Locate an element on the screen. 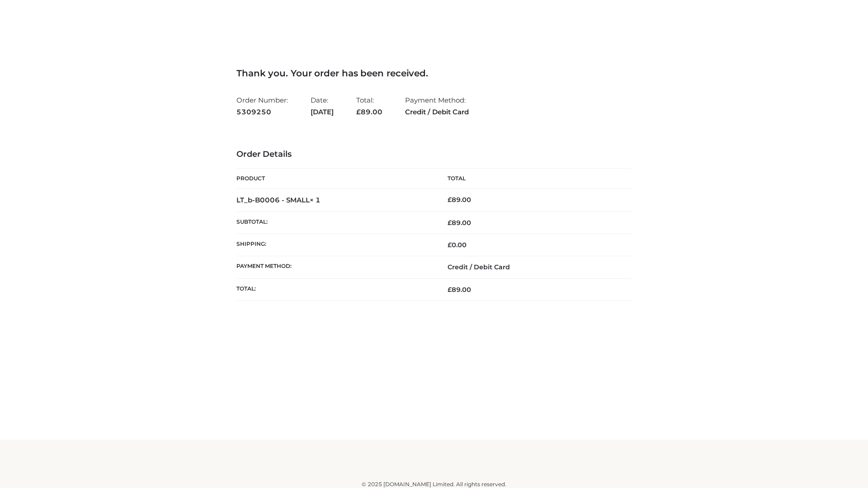 The image size is (868, 488). li: Order Number: is located at coordinates (262, 105).